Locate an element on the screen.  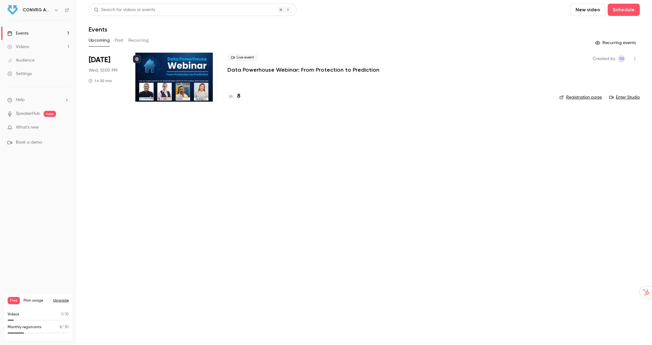
h6: CONVRG Agency is located at coordinates (37, 10).